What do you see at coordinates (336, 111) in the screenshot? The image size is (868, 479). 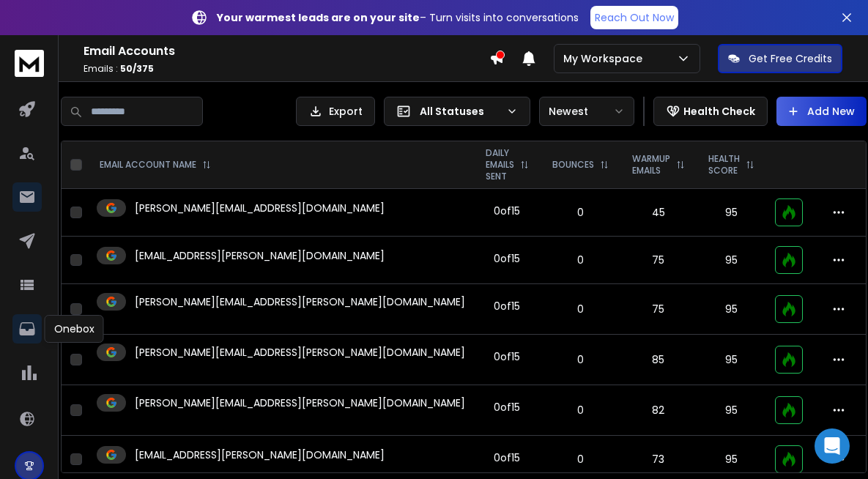 I see `button: Export` at bounding box center [336, 111].